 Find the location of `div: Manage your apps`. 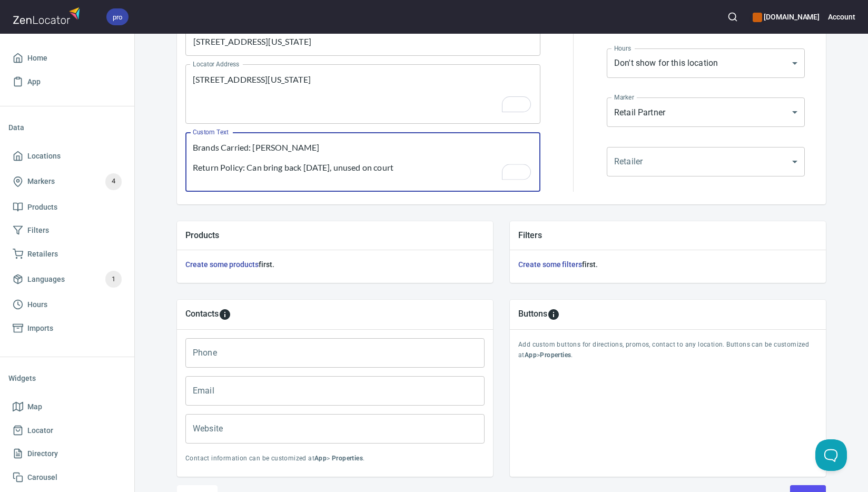

div: Manage your apps is located at coordinates (786, 17).